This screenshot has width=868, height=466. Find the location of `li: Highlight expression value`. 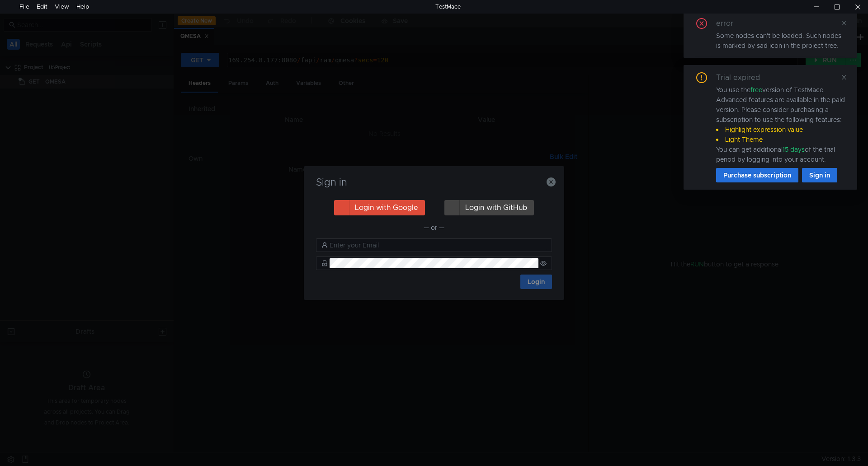

li: Highlight expression value is located at coordinates (781, 130).